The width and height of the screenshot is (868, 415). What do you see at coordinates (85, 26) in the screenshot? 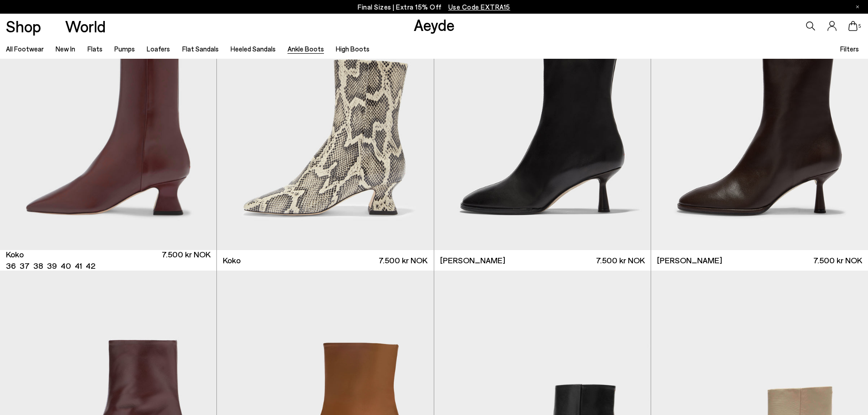
I see `a: World` at bounding box center [85, 26].